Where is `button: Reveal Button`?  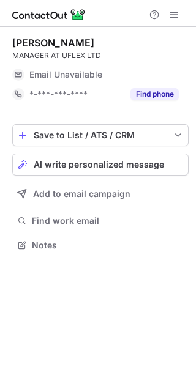 button: Reveal Button is located at coordinates (154, 94).